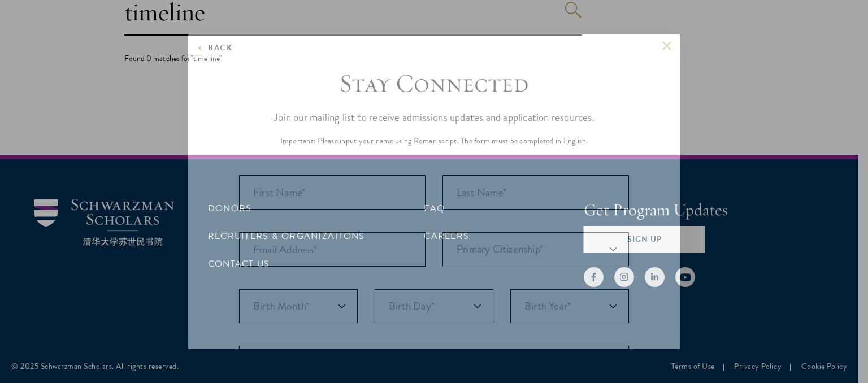  Describe the element at coordinates (214, 48) in the screenshot. I see `button: Back` at that location.